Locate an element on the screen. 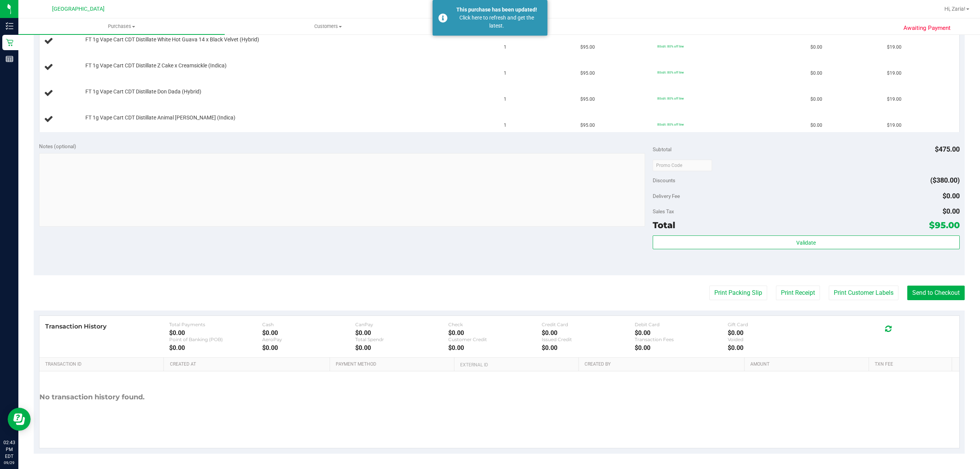 The image size is (980, 469). p: 09/29 is located at coordinates (9, 462).